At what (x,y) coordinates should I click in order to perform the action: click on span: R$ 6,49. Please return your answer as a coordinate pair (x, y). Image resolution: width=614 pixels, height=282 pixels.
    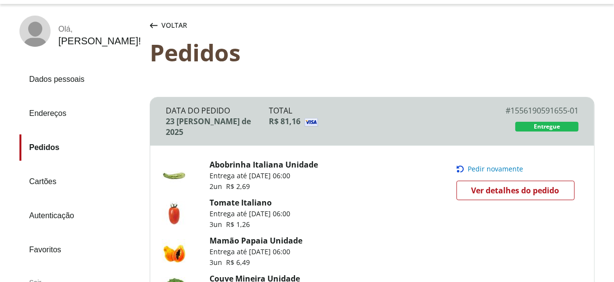
    Looking at the image, I should click on (238, 262).